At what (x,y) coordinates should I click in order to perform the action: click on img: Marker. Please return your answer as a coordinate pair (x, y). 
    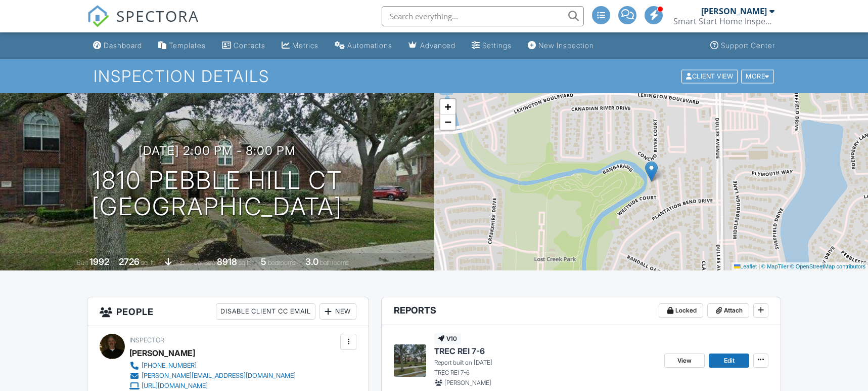
    Looking at the image, I should click on (651, 171).